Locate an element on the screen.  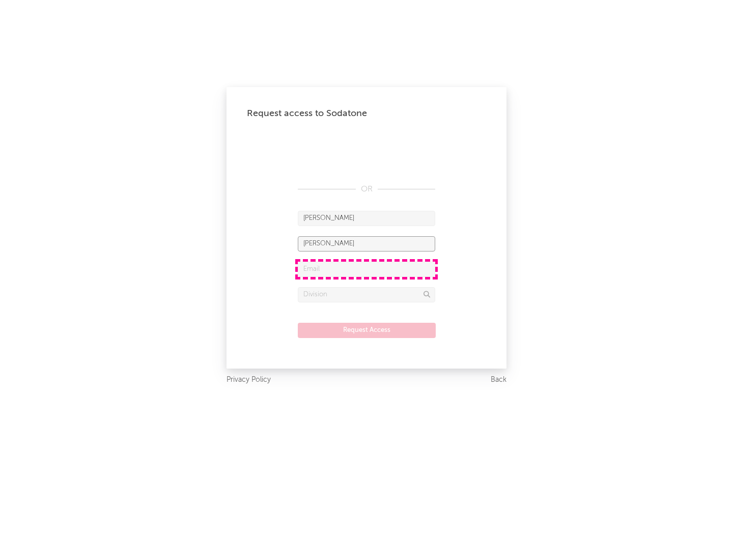
input: Division is located at coordinates (366, 295).